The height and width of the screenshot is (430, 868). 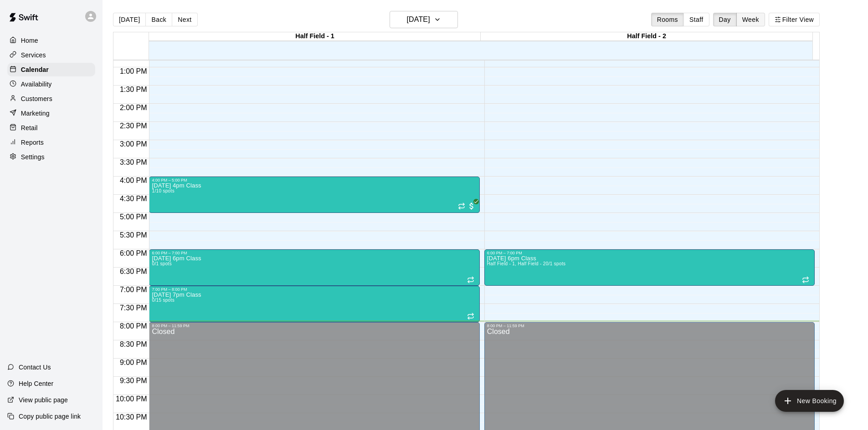 I want to click on button: Back, so click(x=159, y=19).